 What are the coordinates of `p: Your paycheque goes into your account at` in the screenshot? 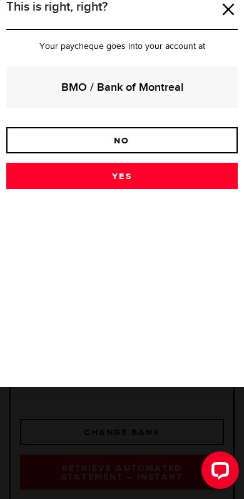 It's located at (122, 46).